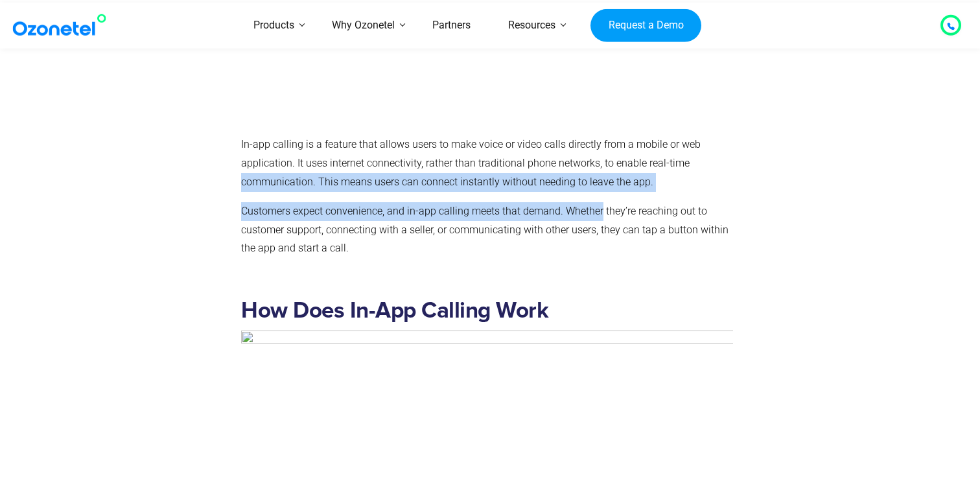 This screenshot has width=980, height=501. I want to click on p: In-app calling is a feature that allows users to make voice or video calls directly from a mobile..., so click(487, 163).